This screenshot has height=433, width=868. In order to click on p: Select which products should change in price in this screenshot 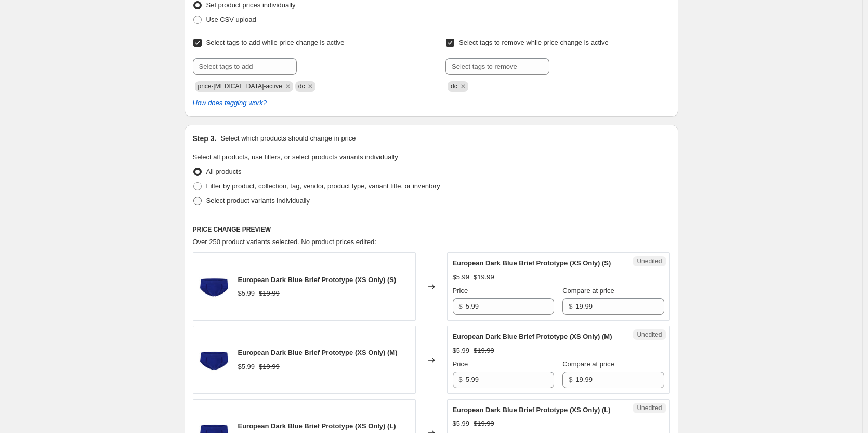, I will do `click(288, 139)`.